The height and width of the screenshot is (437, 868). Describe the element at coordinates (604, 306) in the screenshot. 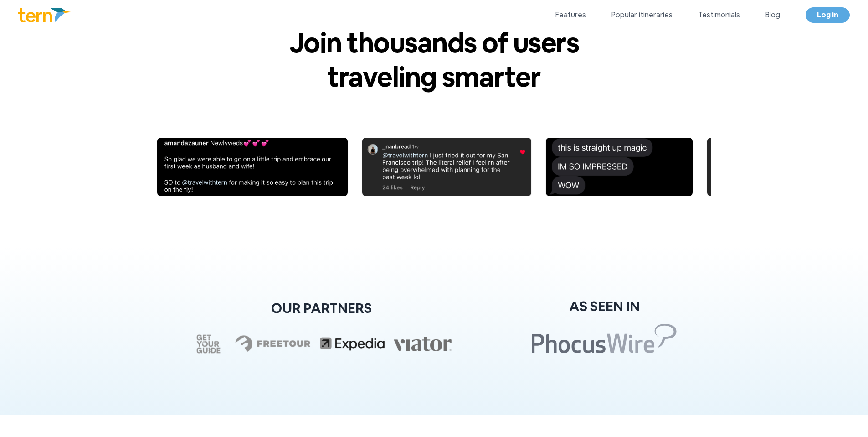

I see `h2: AS SEEN IN` at that location.